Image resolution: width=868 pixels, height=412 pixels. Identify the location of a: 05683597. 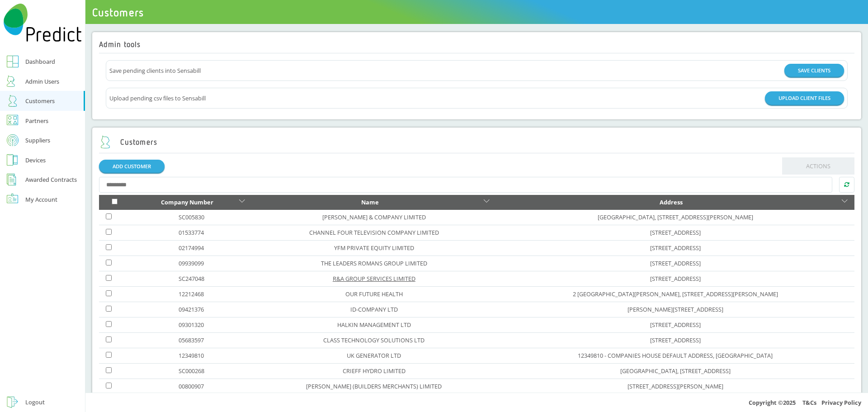
(192, 340).